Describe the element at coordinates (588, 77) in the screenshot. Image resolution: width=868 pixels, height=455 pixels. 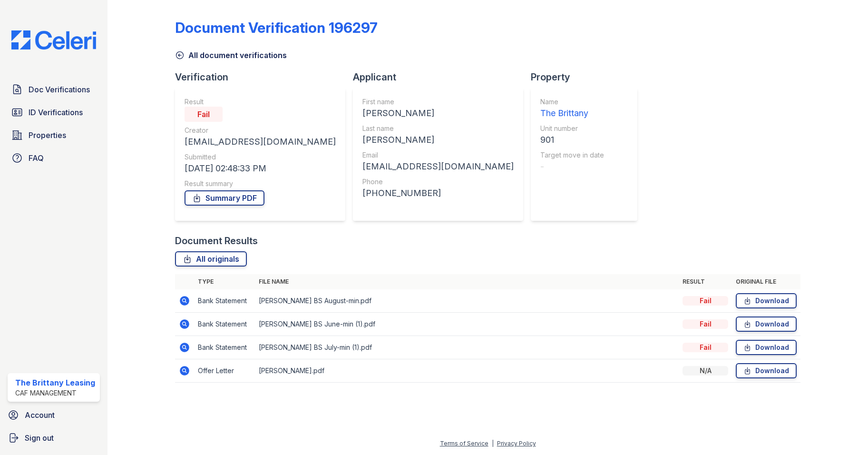
I see `div: Property` at that location.